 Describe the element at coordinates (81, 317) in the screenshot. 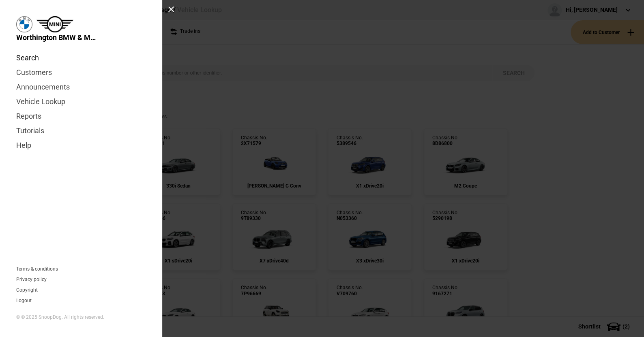

I see `div: © © 2025 SnoopDog. All rights reserved.` at that location.